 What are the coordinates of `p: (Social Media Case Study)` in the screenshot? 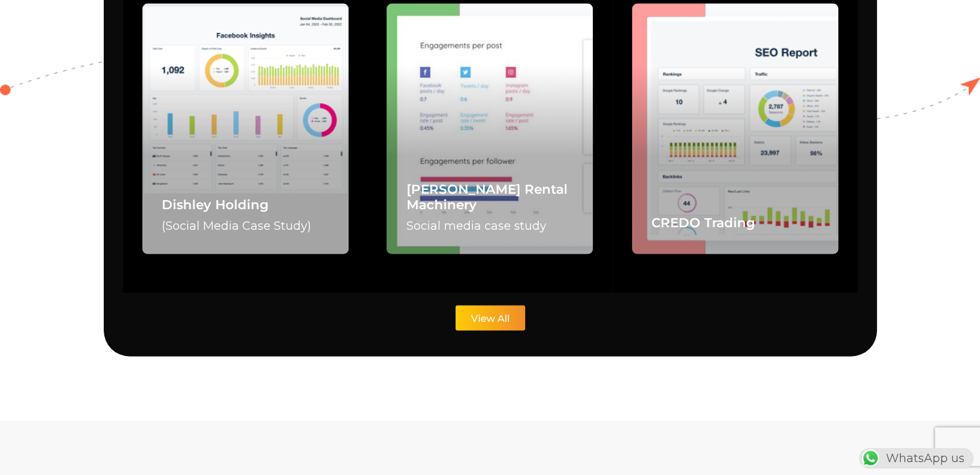 It's located at (236, 226).